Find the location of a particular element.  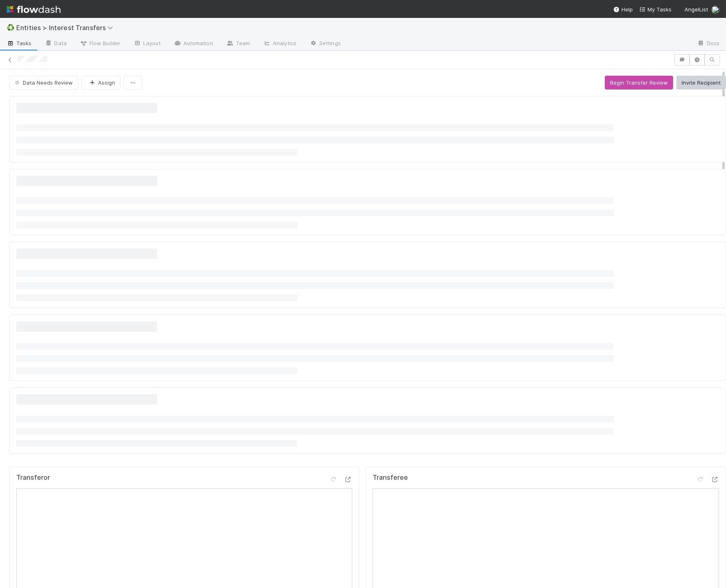

button: Data Needs Review is located at coordinates (43, 83).